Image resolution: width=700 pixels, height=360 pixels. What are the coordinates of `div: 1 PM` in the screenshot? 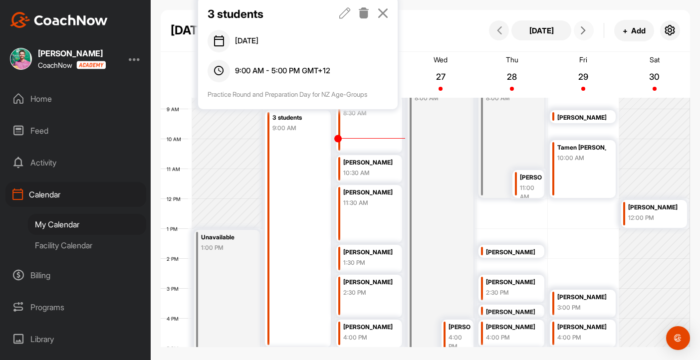 It's located at (174, 229).